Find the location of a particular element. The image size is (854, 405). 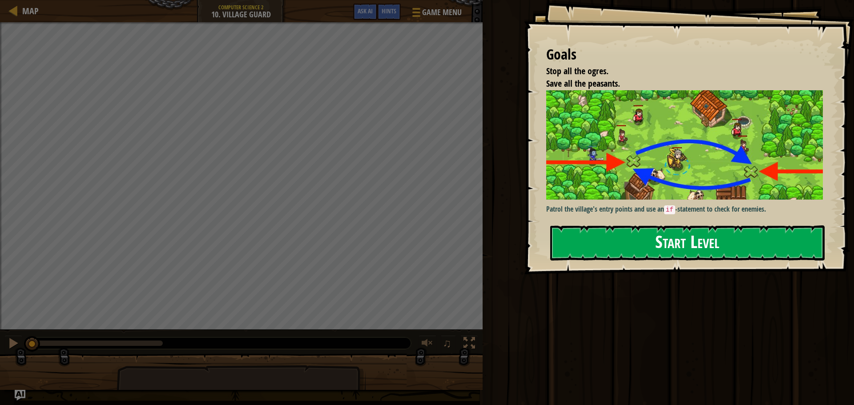

p: Patrol the village's entry points and use an -statement to check for enemies. is located at coordinates (688, 210).